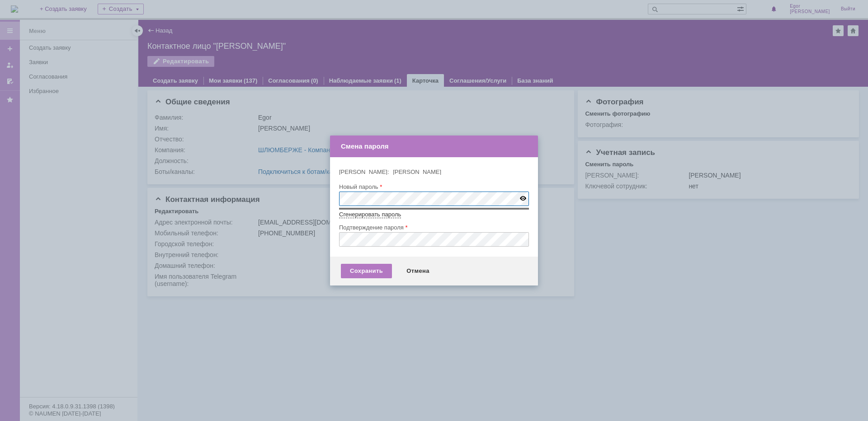  I want to click on div: Смена пароля, so click(435, 146).